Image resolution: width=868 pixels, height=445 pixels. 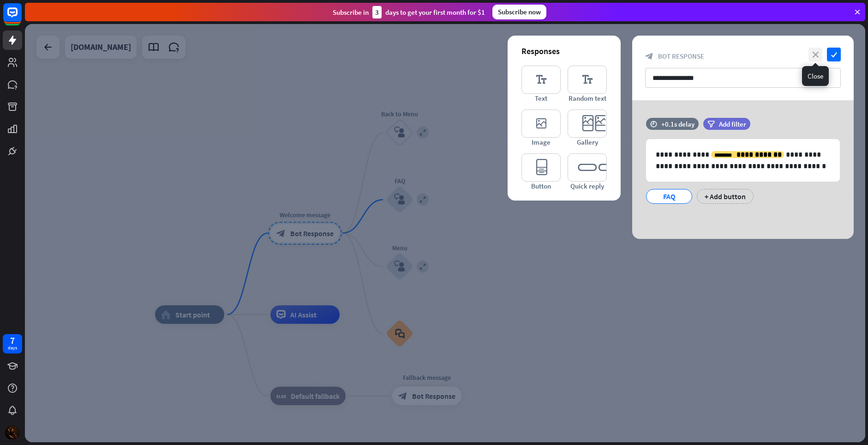 I want to click on div: Subscribe in days to get your first month for $1, so click(x=409, y=12).